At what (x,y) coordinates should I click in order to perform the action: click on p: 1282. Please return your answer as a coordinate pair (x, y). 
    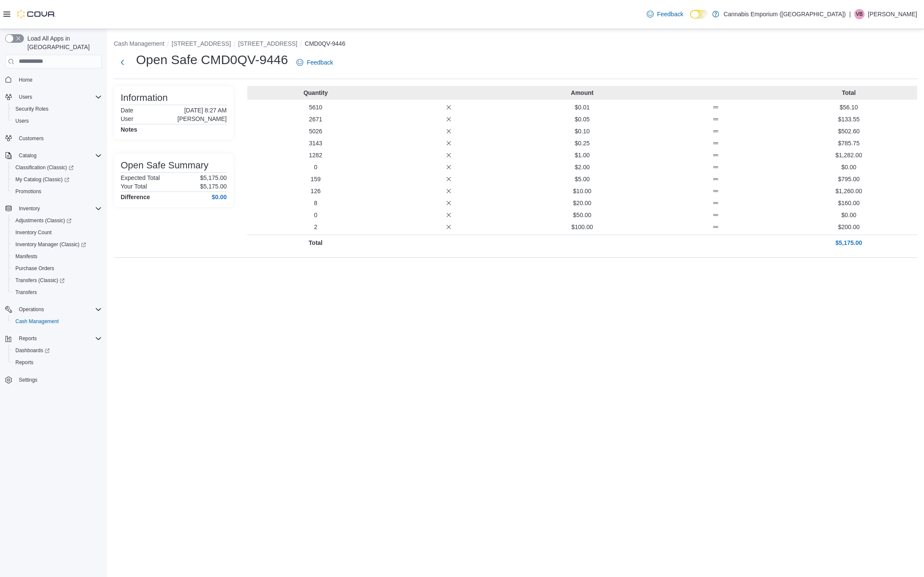
    Looking at the image, I should click on (316, 155).